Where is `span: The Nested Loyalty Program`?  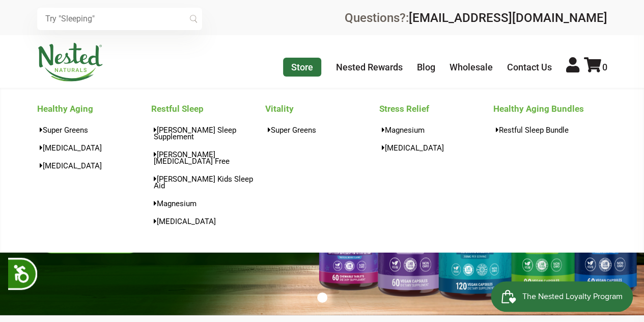
span: The Nested Loyalty Program is located at coordinates (81, 15).